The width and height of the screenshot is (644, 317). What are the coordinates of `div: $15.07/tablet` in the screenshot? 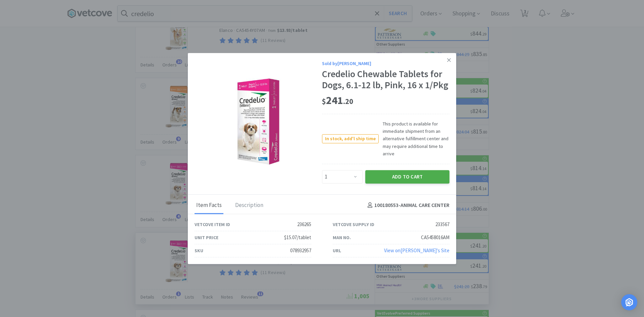 It's located at (298, 238).